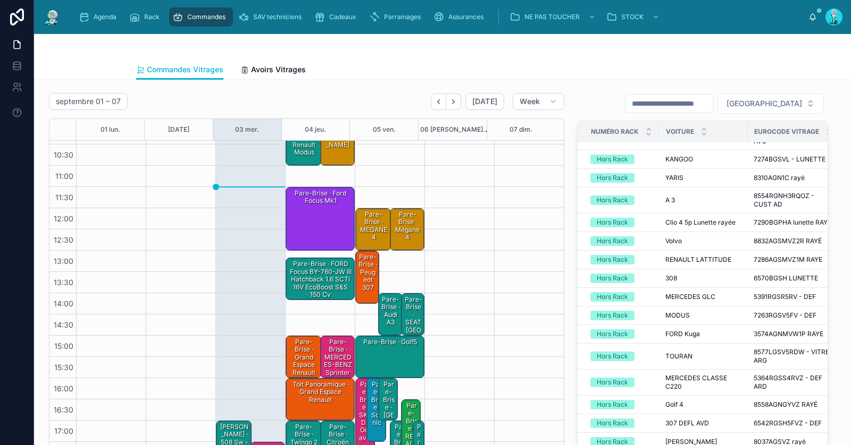 The height and width of the screenshot is (445, 851). I want to click on div: 04 jeu., so click(315, 130).